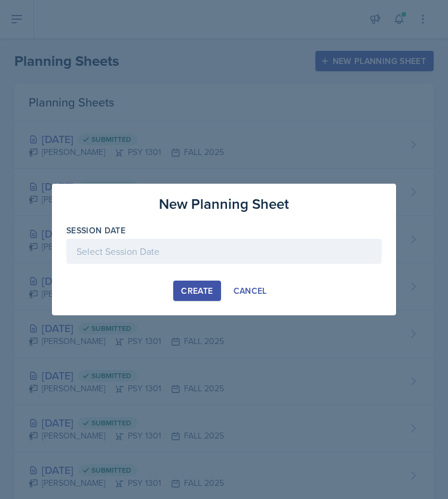  What do you see at coordinates (96, 230) in the screenshot?
I see `label: Session Date` at bounding box center [96, 230].